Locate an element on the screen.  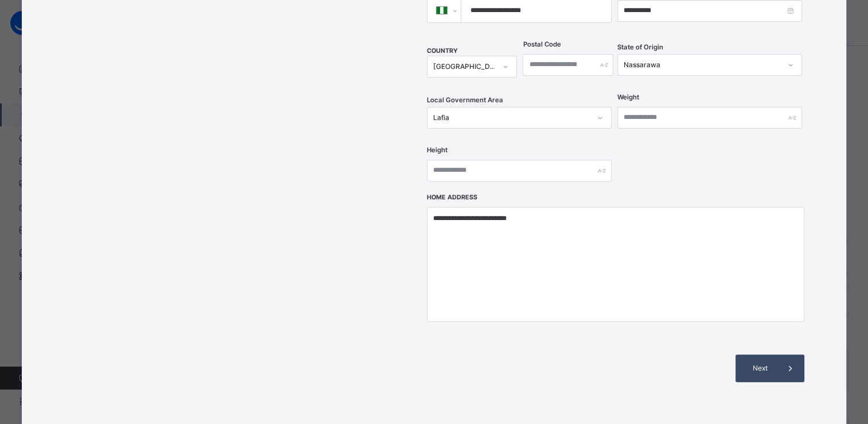
label: Height is located at coordinates (437, 150).